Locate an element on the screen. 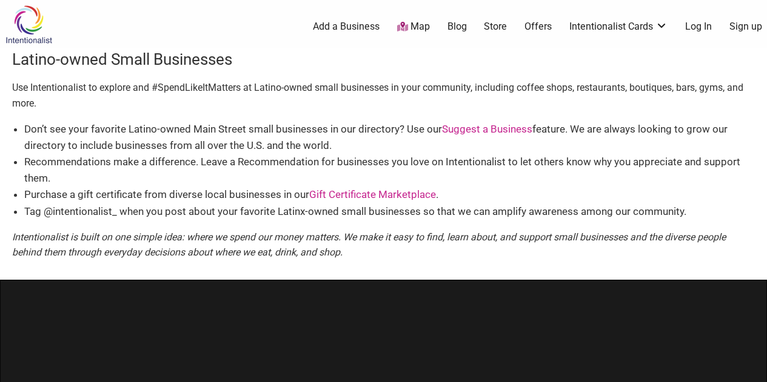  a: Map is located at coordinates (413, 27).